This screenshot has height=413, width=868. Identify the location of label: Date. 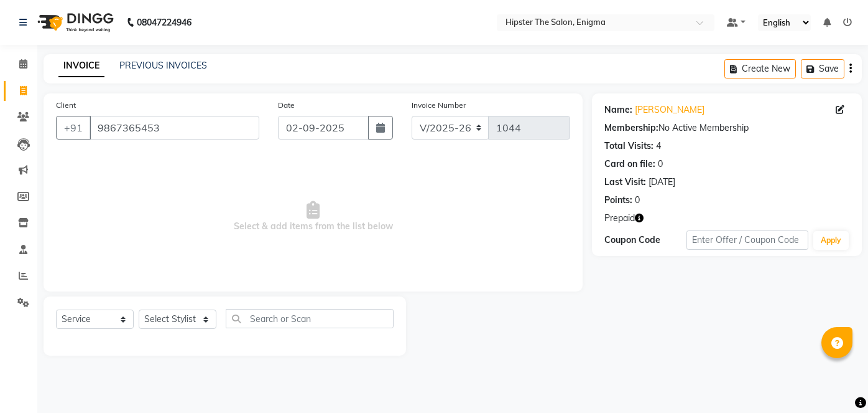
(286, 106).